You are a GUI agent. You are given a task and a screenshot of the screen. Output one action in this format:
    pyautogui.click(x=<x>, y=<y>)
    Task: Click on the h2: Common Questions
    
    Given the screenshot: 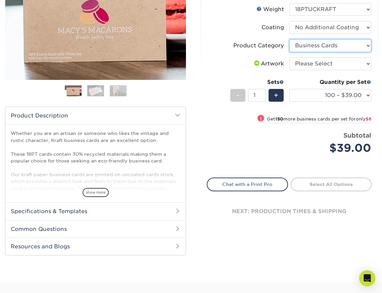 What is the action you would take?
    pyautogui.click(x=95, y=229)
    